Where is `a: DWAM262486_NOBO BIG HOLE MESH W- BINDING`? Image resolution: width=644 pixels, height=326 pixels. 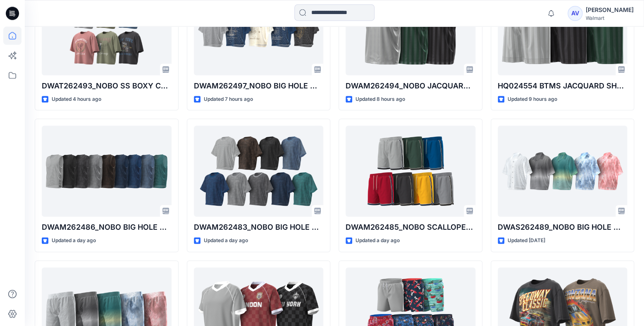 a: DWAM262486_NOBO BIG HOLE MESH W- BINDING is located at coordinates (107, 171).